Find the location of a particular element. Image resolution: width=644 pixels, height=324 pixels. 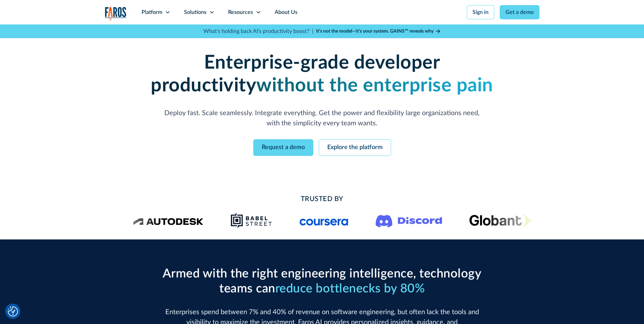

img: Revisit consent button is located at coordinates (13, 312).